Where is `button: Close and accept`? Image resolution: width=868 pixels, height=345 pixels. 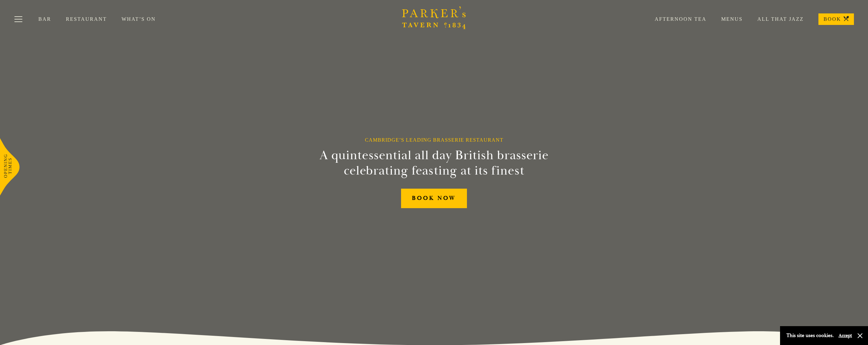
button: Close and accept is located at coordinates (859, 336).